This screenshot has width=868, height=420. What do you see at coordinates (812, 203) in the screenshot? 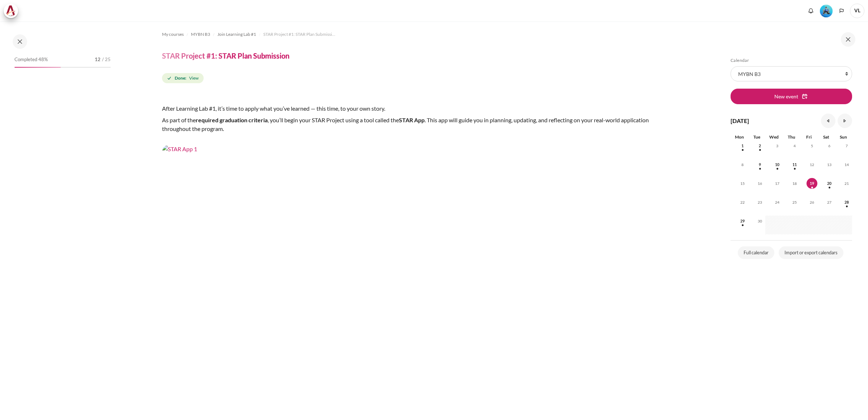
I see `span: 26` at bounding box center [812, 203].